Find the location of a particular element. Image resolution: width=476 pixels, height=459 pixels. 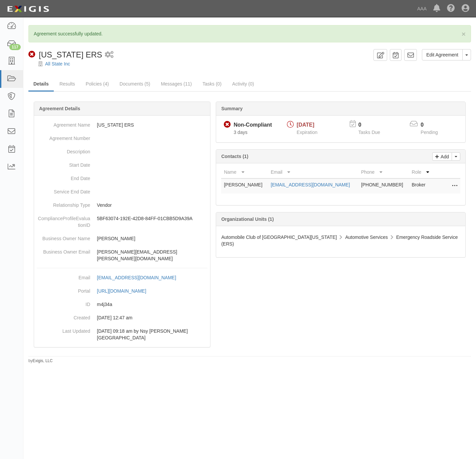

a: Documents (5) is located at coordinates (135, 84).